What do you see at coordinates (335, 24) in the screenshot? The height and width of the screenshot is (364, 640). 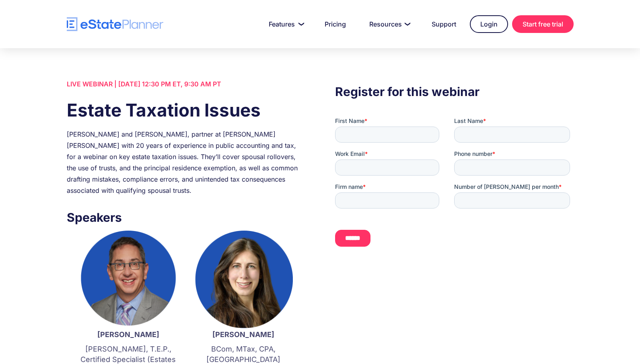 I see `a: Pricing` at bounding box center [335, 24].